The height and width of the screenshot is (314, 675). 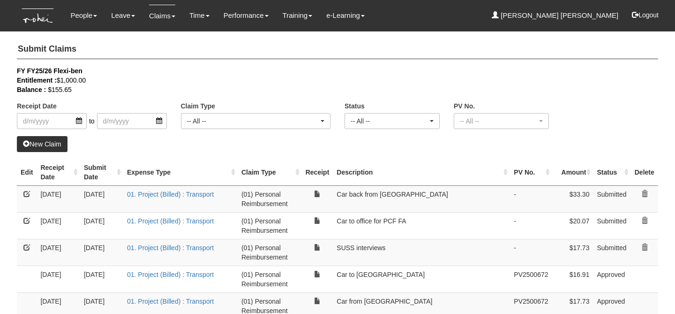 What do you see at coordinates (531, 278) in the screenshot?
I see `td: PV2500672` at bounding box center [531, 278].